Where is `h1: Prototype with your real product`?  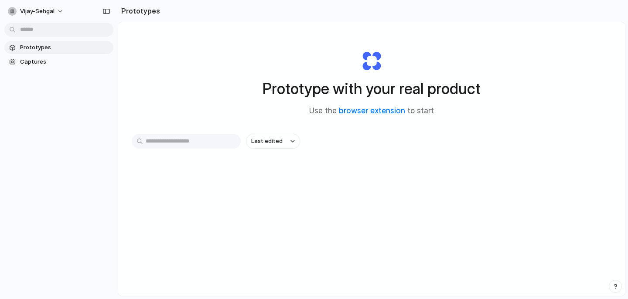
h1: Prototype with your real product is located at coordinates (372, 89).